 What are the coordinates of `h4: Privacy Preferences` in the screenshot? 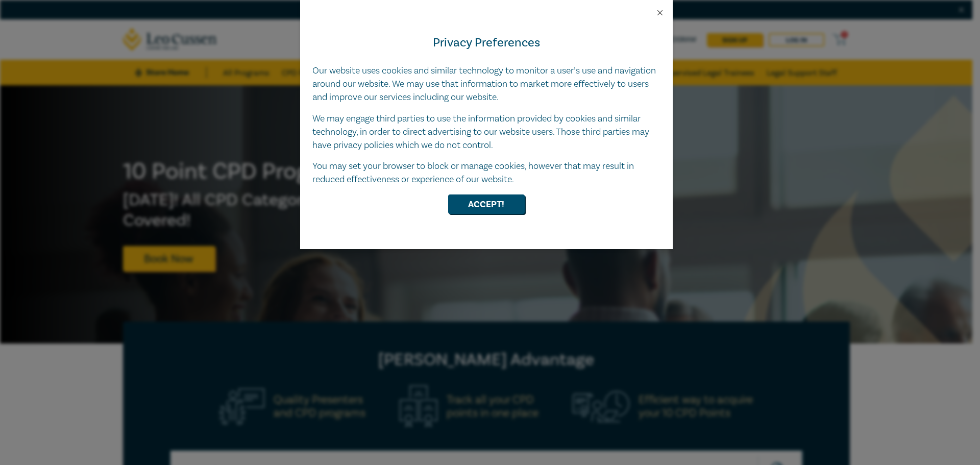 It's located at (486, 43).